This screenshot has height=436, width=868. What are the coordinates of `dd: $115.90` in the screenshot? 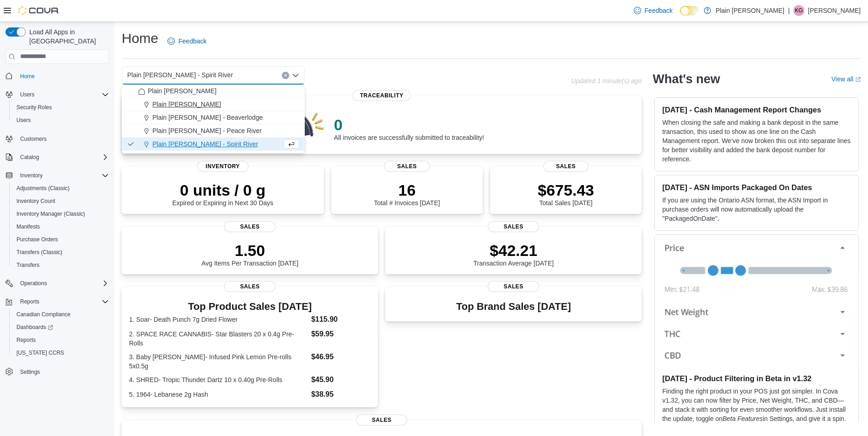 It's located at (341, 320).